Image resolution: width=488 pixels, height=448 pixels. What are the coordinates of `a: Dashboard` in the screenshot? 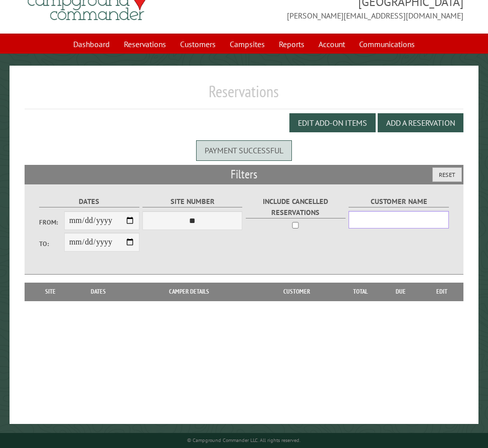 It's located at (92, 44).